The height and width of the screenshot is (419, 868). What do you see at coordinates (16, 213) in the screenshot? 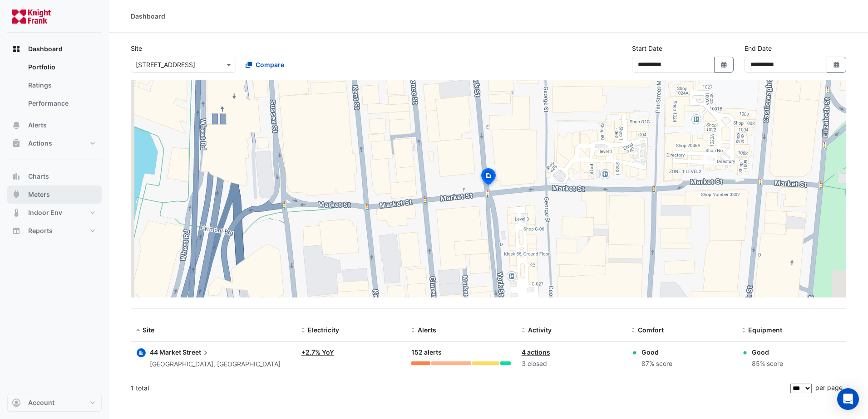
I see `app-icon: Indoor Env` at bounding box center [16, 213].